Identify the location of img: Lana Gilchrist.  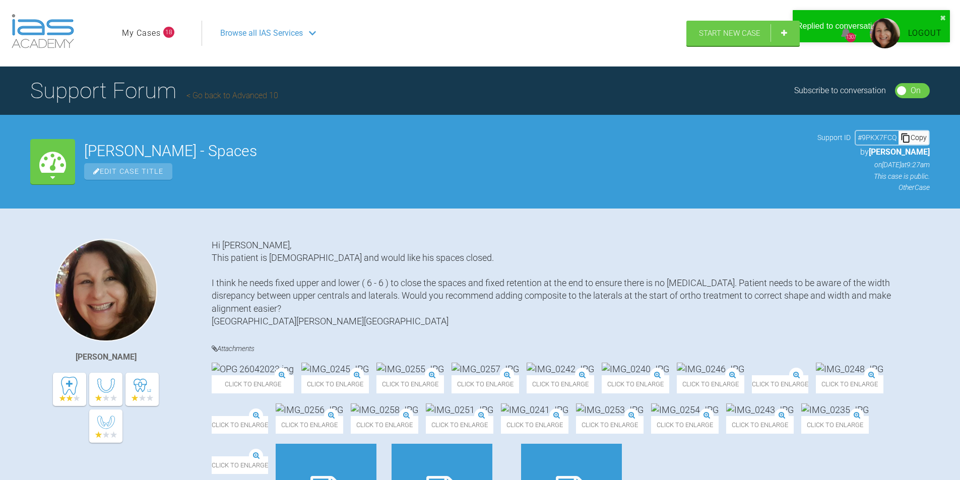
(106, 290).